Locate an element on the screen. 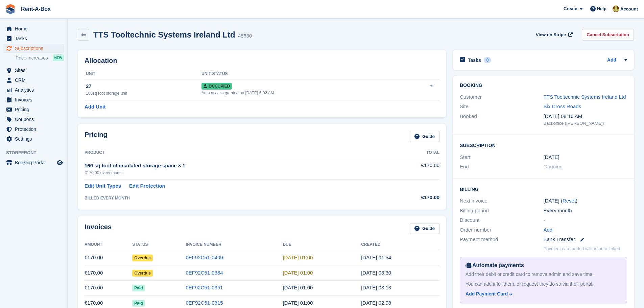 This screenshot has height=308, width=644. a: Add is located at coordinates (611, 60).